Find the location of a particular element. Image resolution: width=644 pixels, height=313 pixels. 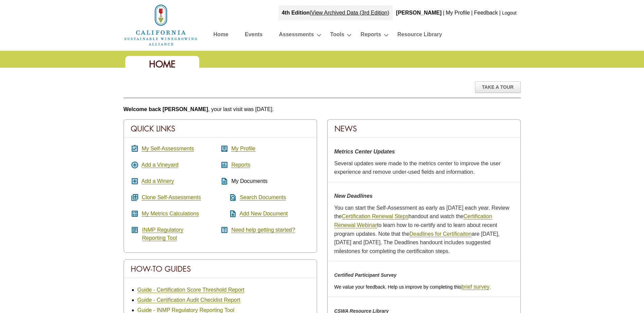

a: View Archived Data (3rd Edition) is located at coordinates (351, 13).